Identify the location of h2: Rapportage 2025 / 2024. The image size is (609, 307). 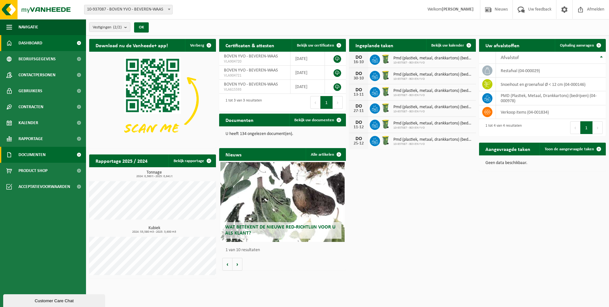
(121, 160).